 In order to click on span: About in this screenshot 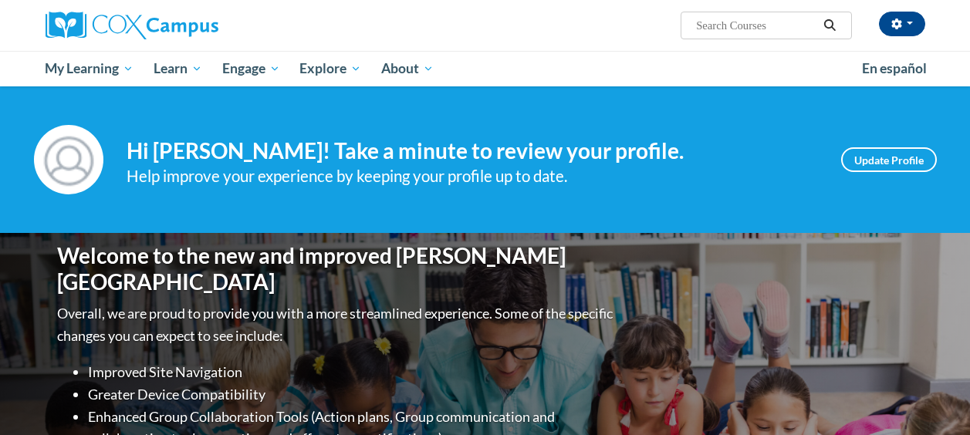, I will do `click(407, 69)`.